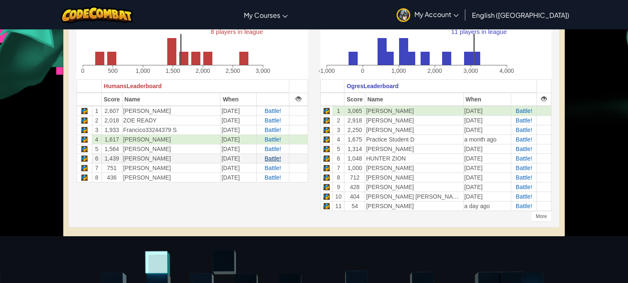 The height and width of the screenshot is (283, 628). I want to click on div: More, so click(541, 217).